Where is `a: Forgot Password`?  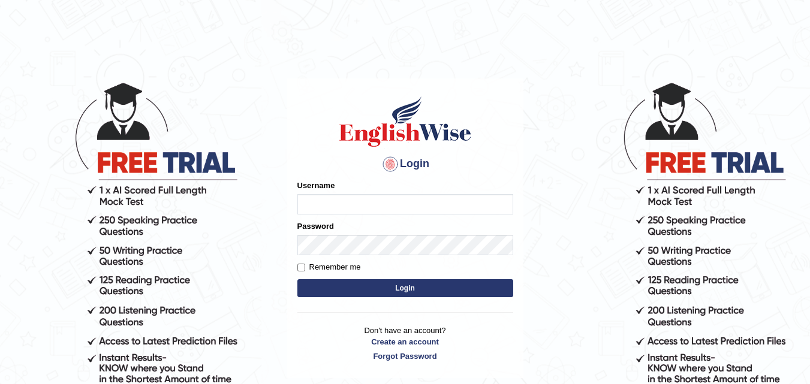 a: Forgot Password is located at coordinates (405, 356).